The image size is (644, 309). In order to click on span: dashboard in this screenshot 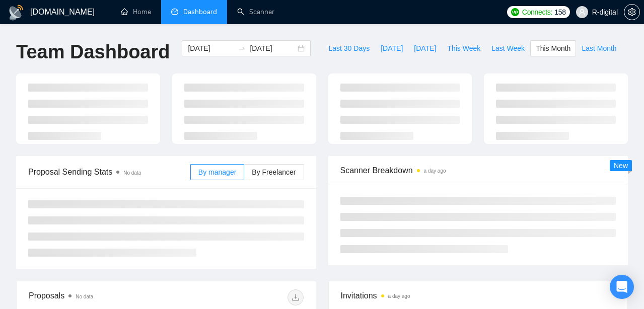, I will do `click(175, 12)`.